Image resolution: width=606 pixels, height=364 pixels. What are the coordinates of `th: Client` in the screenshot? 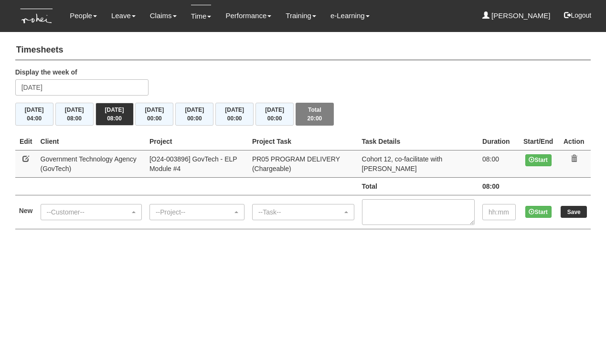 It's located at (91, 141).